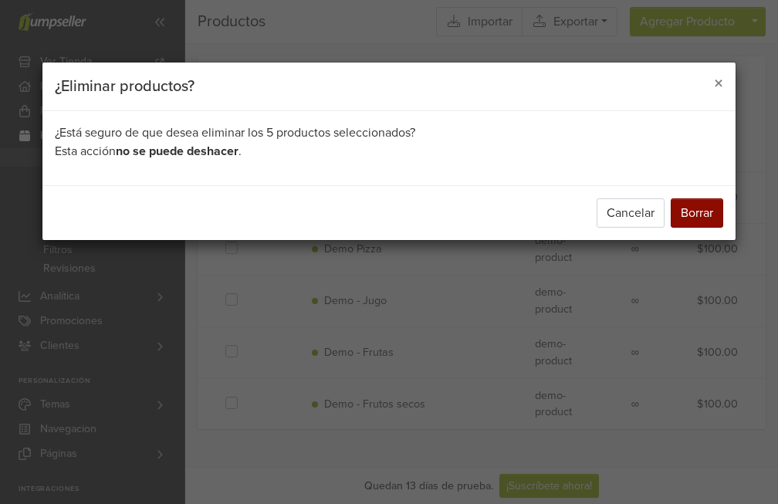 The width and height of the screenshot is (778, 504). I want to click on b: no se puede deshacer, so click(177, 151).